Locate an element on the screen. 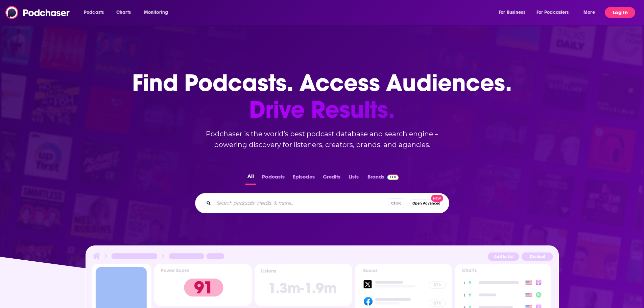 This screenshot has width=644, height=308. button: Credits is located at coordinates (332, 178).